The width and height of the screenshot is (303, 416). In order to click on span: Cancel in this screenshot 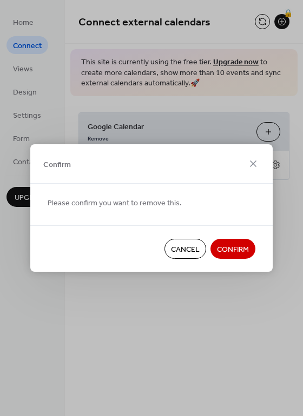, I will do `click(185, 250)`.